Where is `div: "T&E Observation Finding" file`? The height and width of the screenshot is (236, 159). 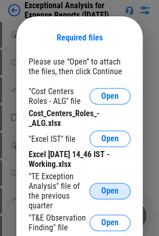 div: "T&E Observation Finding" file is located at coordinates (59, 223).